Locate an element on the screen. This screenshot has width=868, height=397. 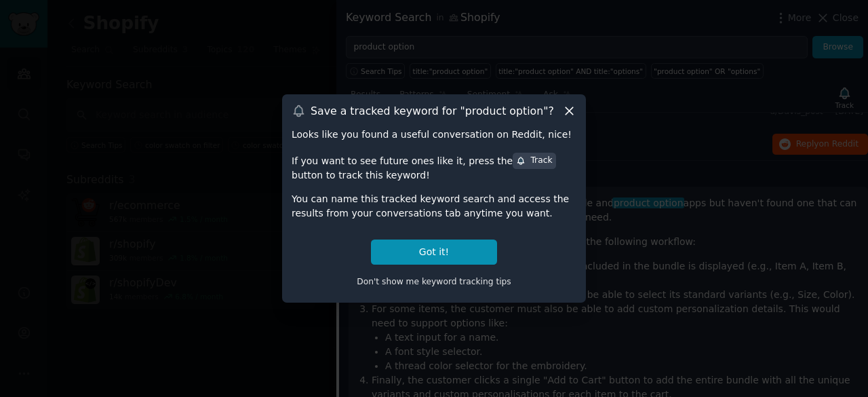
div: Looks like you found a useful conversation on Reddit, nice! is located at coordinates (434, 134).